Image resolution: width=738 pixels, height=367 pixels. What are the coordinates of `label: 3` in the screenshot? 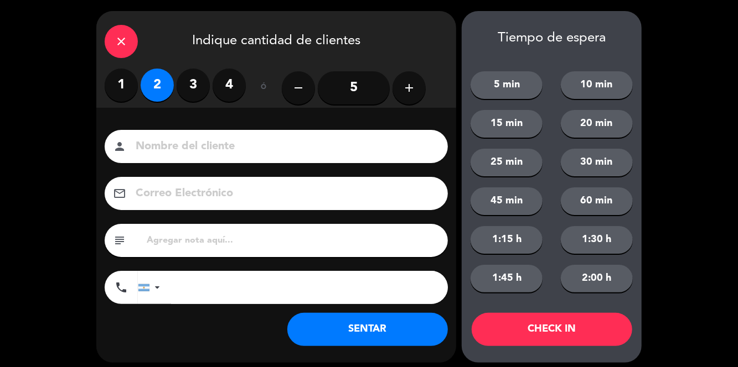 It's located at (193, 85).